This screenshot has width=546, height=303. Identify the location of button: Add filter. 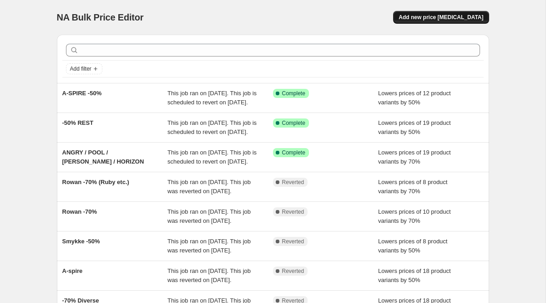
(84, 69).